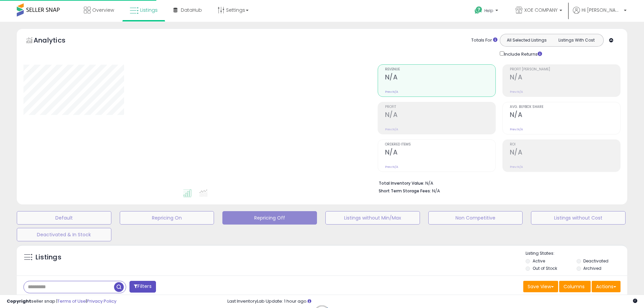 The image size is (644, 308). Describe the element at coordinates (19, 301) in the screenshot. I see `strong: Copyright` at that location.